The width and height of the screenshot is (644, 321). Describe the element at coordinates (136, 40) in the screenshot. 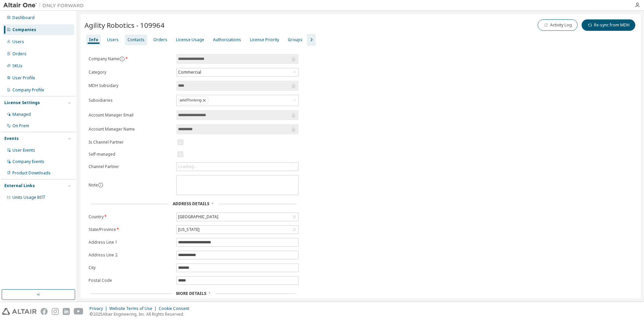

I see `div: Contacts` at that location.